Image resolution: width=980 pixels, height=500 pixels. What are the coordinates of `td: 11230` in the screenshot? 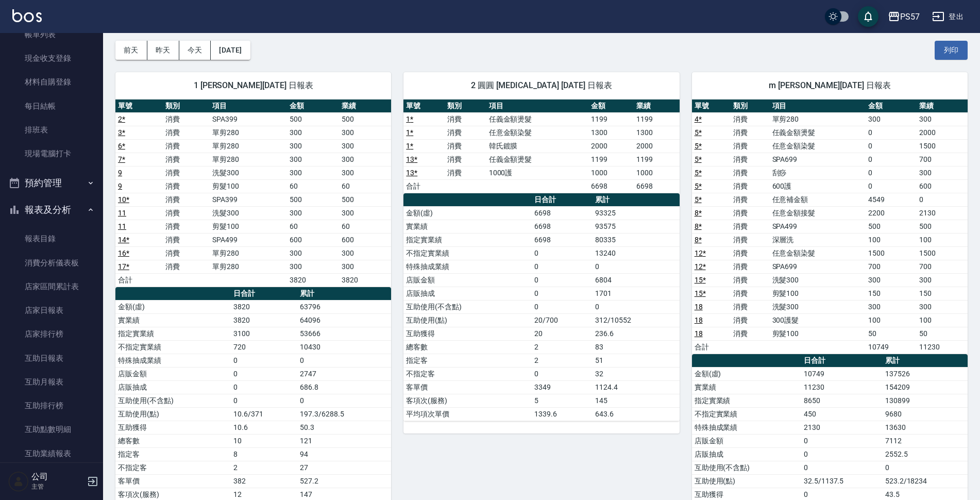 It's located at (942, 346).